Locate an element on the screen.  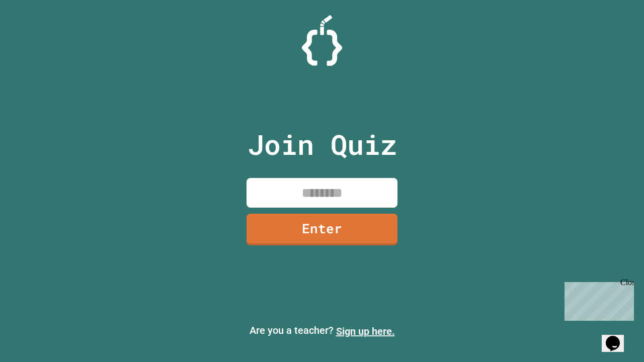
p: Are you a teacher? is located at coordinates (322, 330).